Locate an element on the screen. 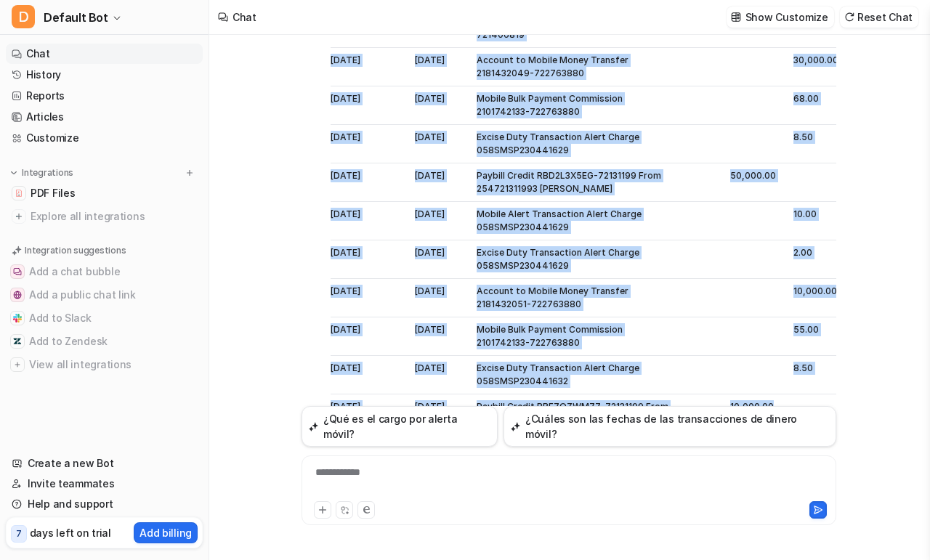 Image resolution: width=930 pixels, height=560 pixels. button: Add a chat bubbleAdd a chat bubble is located at coordinates (104, 272).